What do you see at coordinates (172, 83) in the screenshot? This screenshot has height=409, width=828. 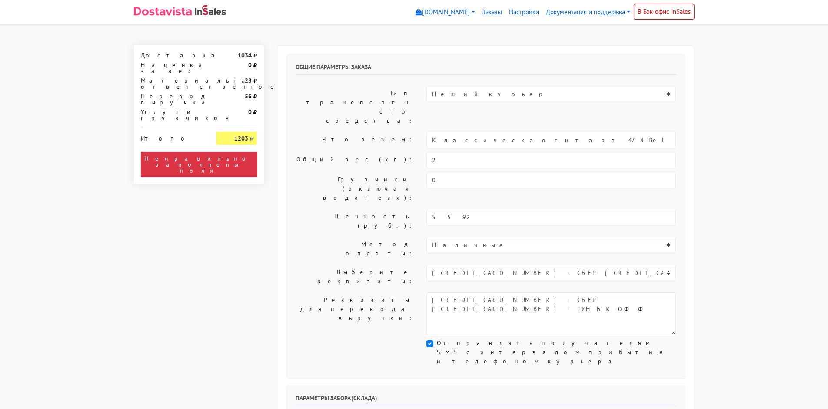 I see `div: Материальная ответственность` at bounding box center [172, 83].